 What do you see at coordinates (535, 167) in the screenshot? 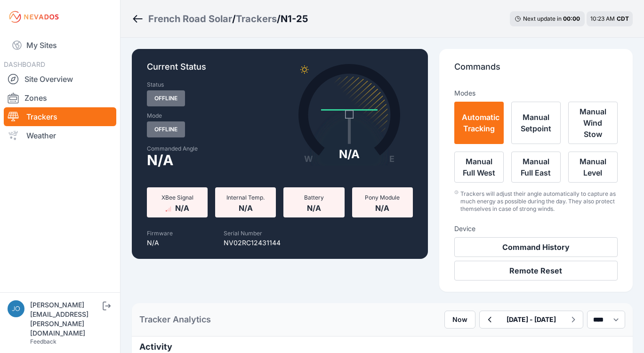
I see `button: Manual Full East` at bounding box center [535, 167].